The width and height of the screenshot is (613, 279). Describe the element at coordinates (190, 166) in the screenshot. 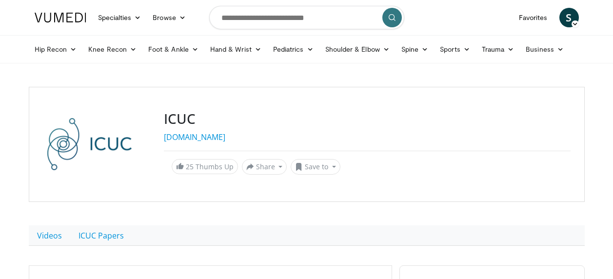

I see `span: 25` at that location.